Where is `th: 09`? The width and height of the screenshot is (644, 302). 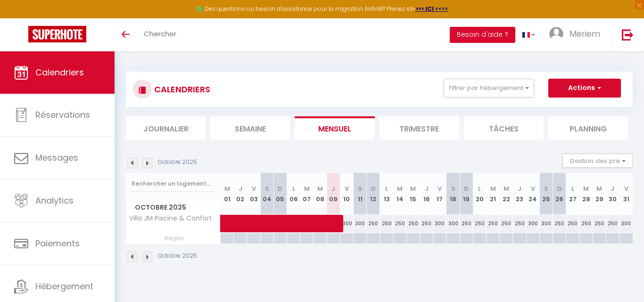
th: 09 is located at coordinates (334, 193).